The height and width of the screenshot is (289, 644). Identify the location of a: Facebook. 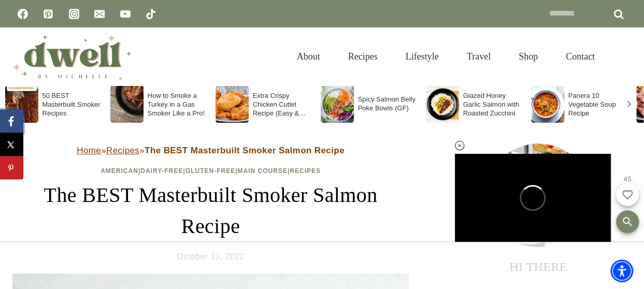
(23, 14).